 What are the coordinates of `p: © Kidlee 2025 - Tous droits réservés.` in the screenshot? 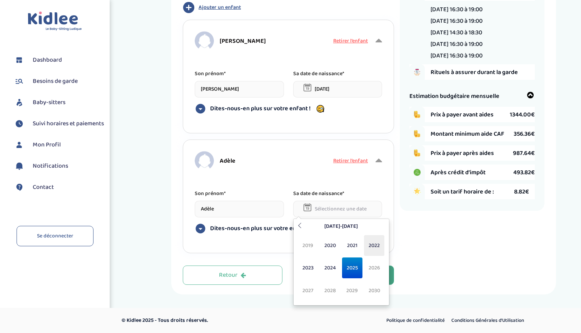 It's located at (223, 320).